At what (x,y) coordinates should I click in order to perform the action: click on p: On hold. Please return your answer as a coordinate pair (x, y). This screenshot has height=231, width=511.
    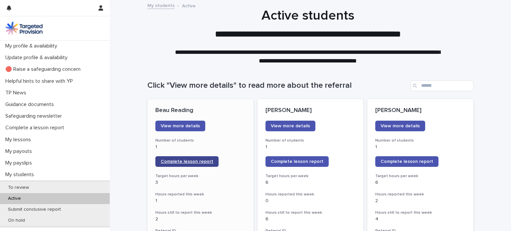
    Looking at the image, I should click on (16, 220).